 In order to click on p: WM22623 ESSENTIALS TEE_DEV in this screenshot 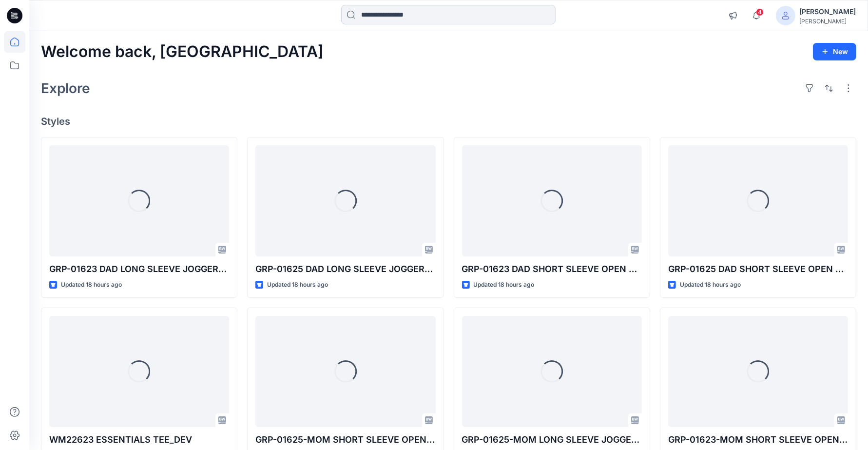, I will do `click(139, 440)`.